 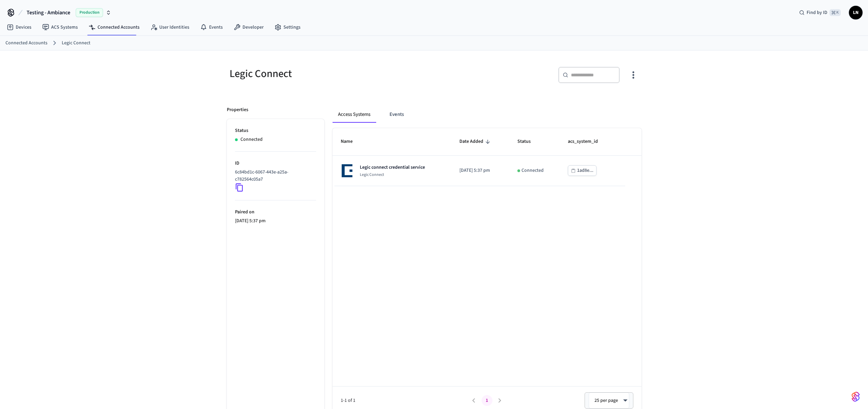 What do you see at coordinates (275, 131) in the screenshot?
I see `p: Status` at bounding box center [275, 131].